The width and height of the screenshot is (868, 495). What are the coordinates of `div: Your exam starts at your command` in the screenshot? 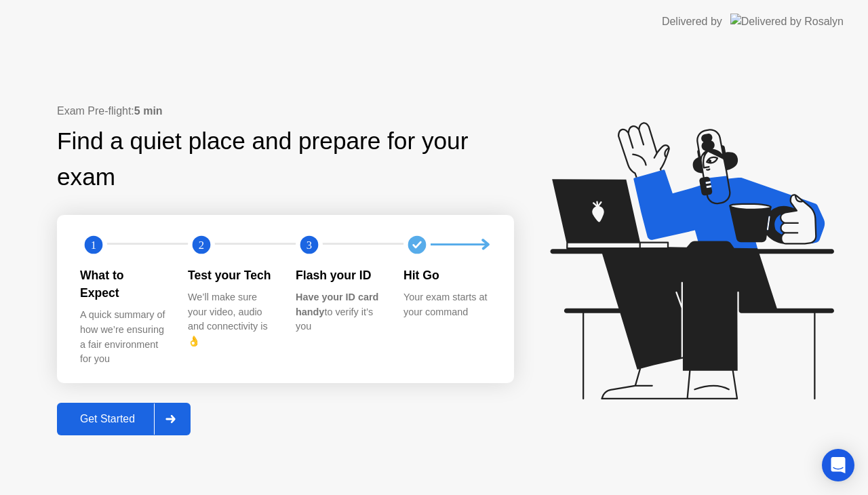 It's located at (446, 305).